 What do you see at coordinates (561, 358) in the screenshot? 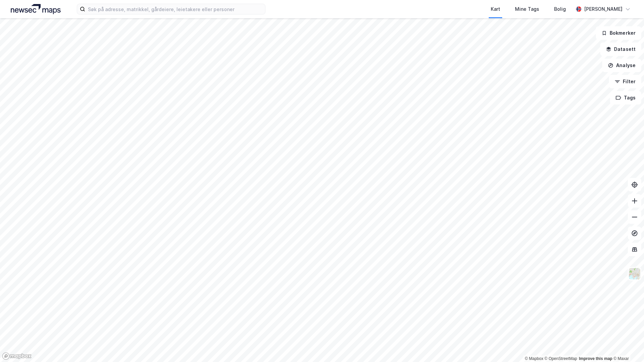
I see `a: OpenStreetMap` at bounding box center [561, 358].